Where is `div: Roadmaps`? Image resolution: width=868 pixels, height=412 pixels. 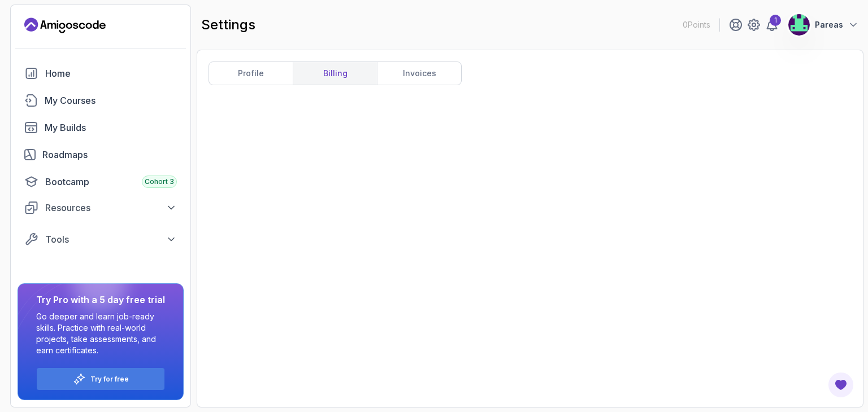
div: Roadmaps is located at coordinates (110, 154).